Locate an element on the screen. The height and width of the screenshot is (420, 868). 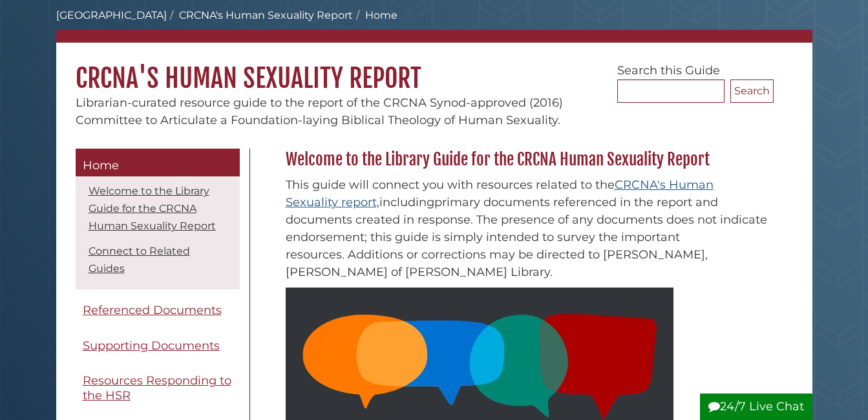
li: Home is located at coordinates (375, 15).